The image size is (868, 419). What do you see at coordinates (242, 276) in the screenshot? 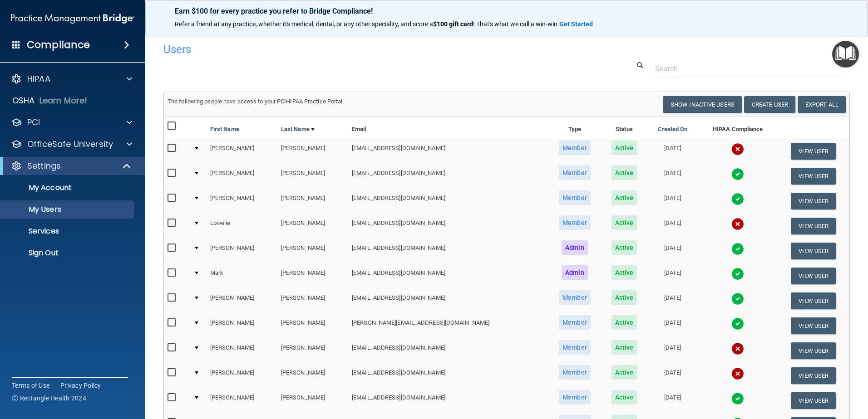
I see `td: Mark` at bounding box center [242, 276].